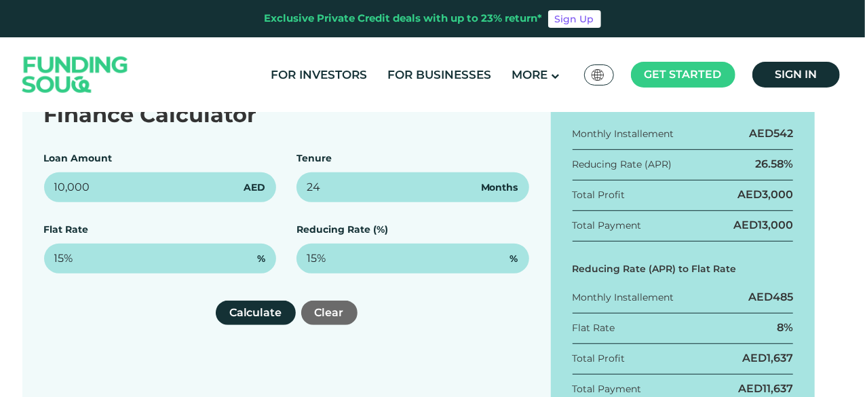 This screenshot has width=865, height=397. Describe the element at coordinates (500, 187) in the screenshot. I see `span: Months` at that location.